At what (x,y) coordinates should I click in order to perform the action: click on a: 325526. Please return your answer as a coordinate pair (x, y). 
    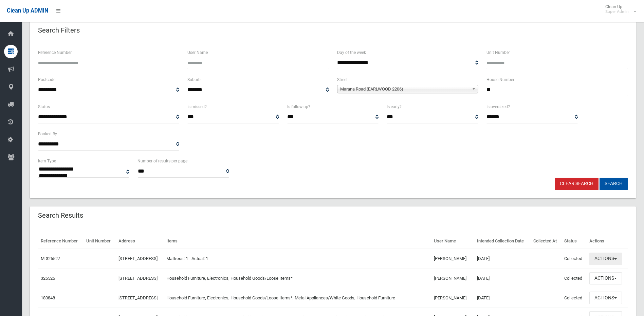
    Looking at the image, I should click on (48, 278).